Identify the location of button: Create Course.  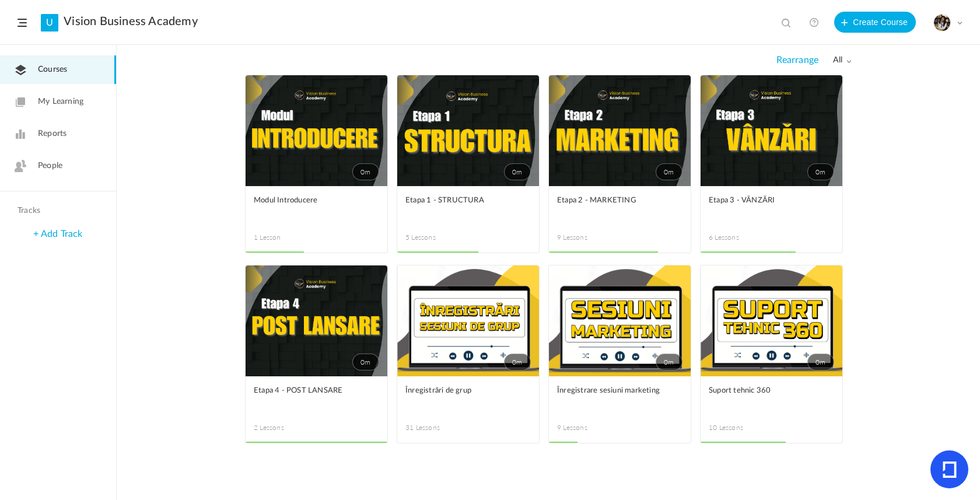
(875, 23).